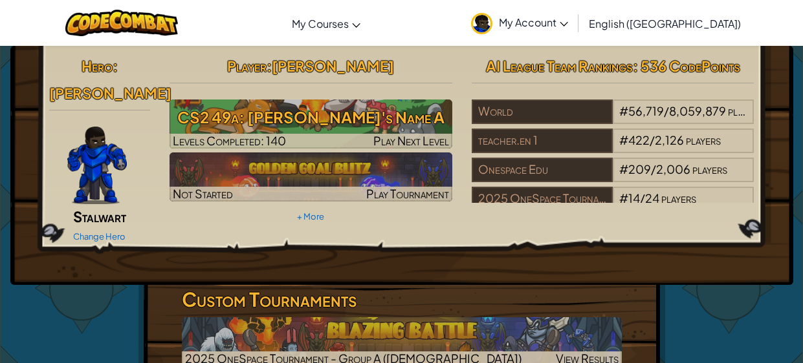  Describe the element at coordinates (542, 170) in the screenshot. I see `div: Onespace Edu` at that location.